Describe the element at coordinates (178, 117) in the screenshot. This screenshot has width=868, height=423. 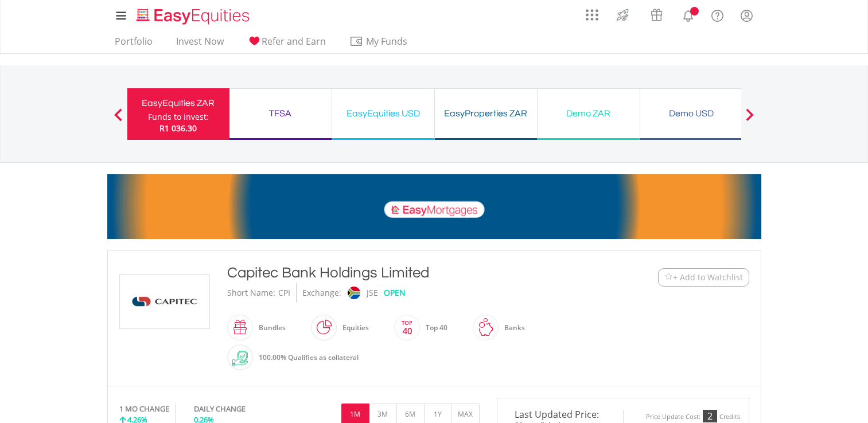
I see `div: Funds to invest:` at that location.